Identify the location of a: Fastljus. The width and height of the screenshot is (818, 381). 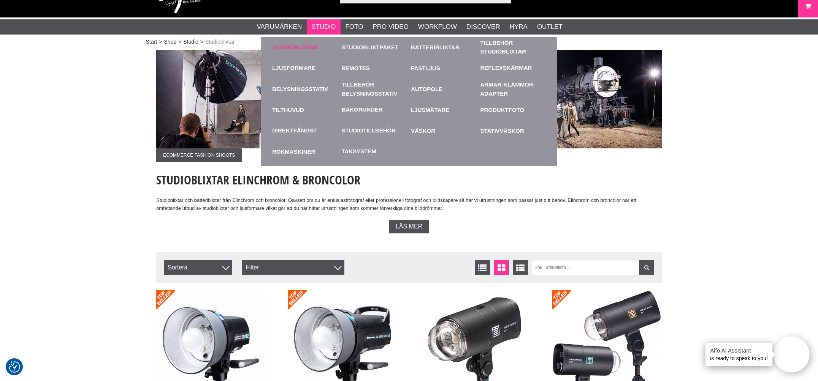
(443, 68).